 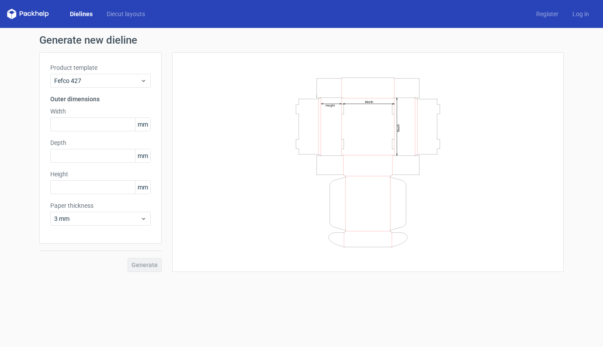 I want to click on label: Height, so click(x=100, y=174).